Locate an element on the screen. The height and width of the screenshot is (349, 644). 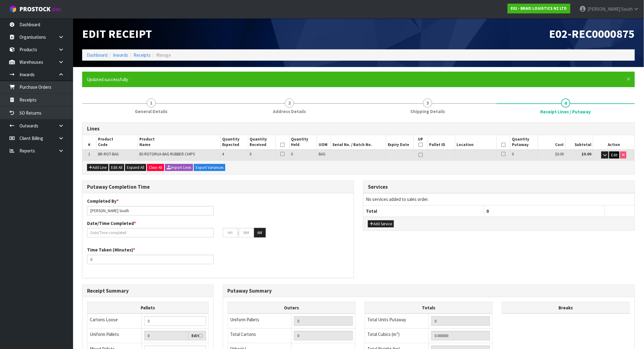
a: E02 - BRAID LOGISTICS NZ LTD is located at coordinates (539, 9).